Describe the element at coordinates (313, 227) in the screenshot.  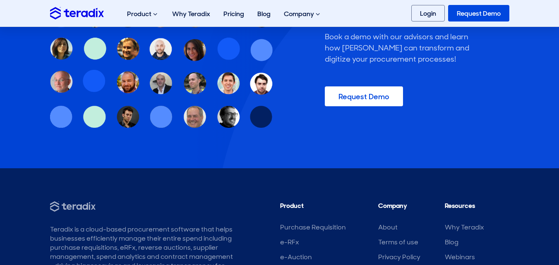
I see `a: Purchase Requisition` at that location.